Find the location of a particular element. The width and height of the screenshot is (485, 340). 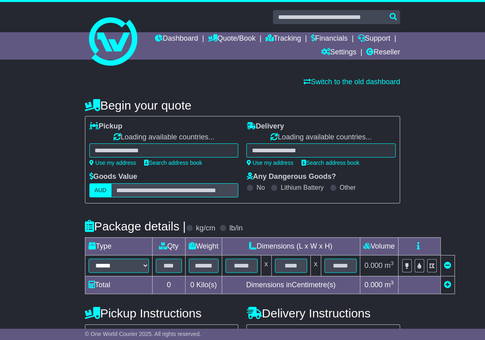

h4: Delivery Instructions is located at coordinates (323, 313).